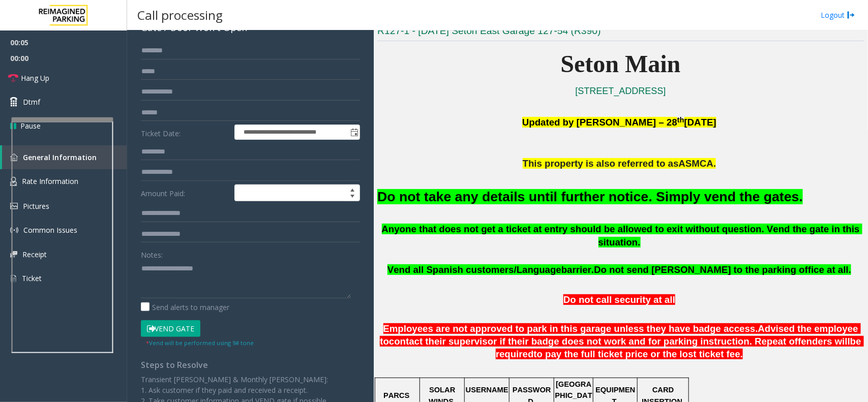 This screenshot has width=868, height=402. Describe the element at coordinates (697, 164) in the screenshot. I see `span: ASMCA.` at that location.